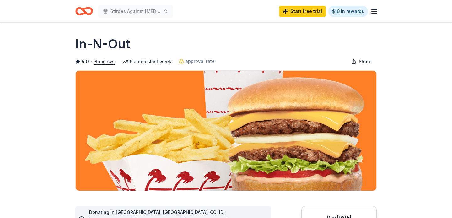 The width and height of the screenshot is (452, 218). What do you see at coordinates (85, 61) in the screenshot?
I see `span: 5.0` at bounding box center [85, 61].